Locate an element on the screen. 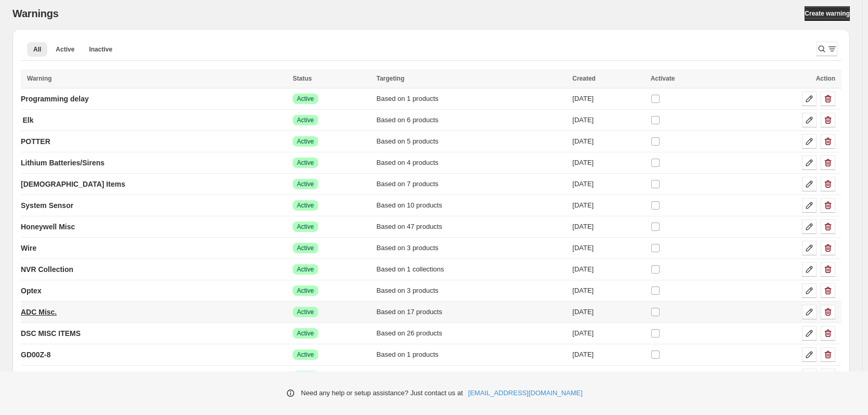 This screenshot has width=868, height=415. p: KWIKSET is located at coordinates (37, 375).